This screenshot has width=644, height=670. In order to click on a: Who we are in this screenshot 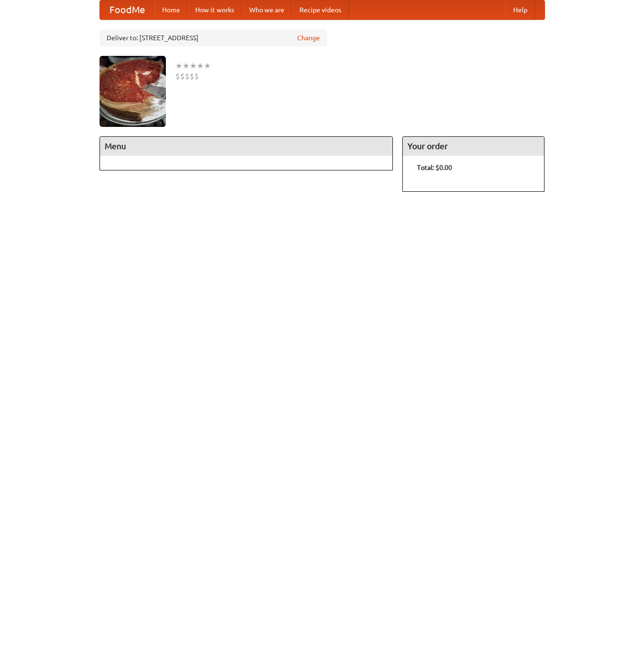, I will do `click(266, 10)`.